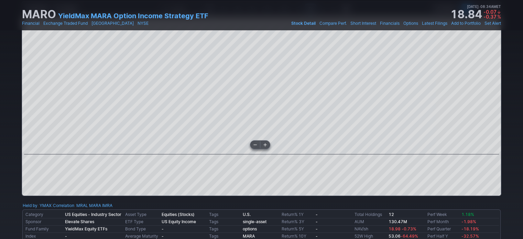 Image resolution: width=523 pixels, height=239 pixels. What do you see at coordinates (249, 229) in the screenshot?
I see `a: options` at bounding box center [249, 229].